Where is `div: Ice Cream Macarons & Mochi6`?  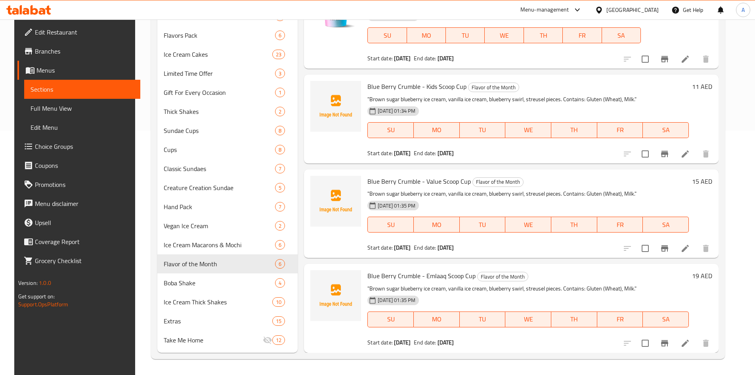
div: Ice Cream Macarons & Mochi6 is located at coordinates (228, 245).